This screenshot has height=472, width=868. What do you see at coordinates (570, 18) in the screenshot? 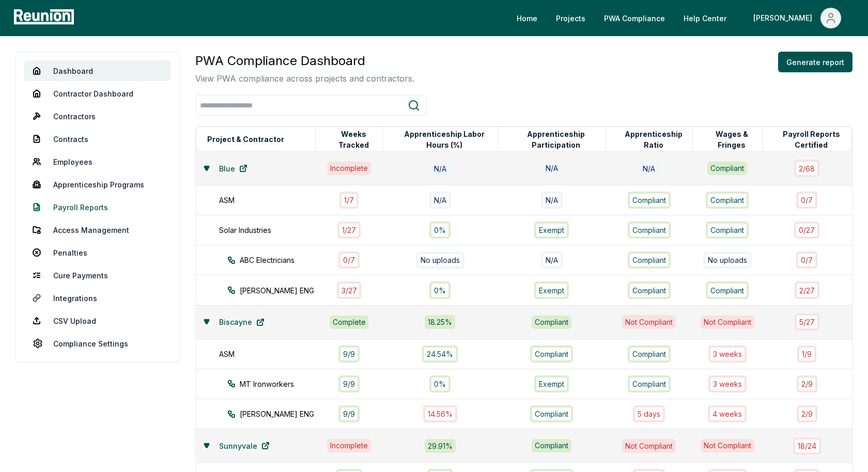
I see `a: Projects` at bounding box center [570, 18].